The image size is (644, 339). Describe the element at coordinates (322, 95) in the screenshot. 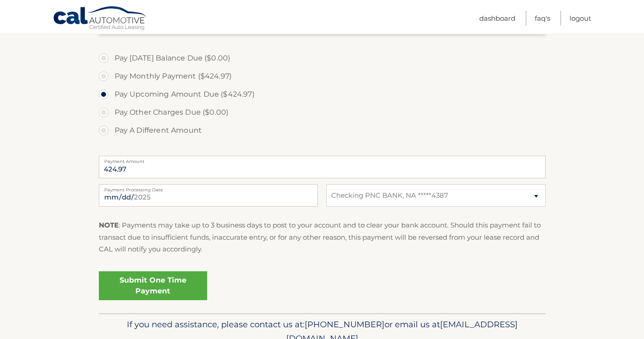

I see `label: Pay Upcoming Amount Due ($424.97)` at that location.